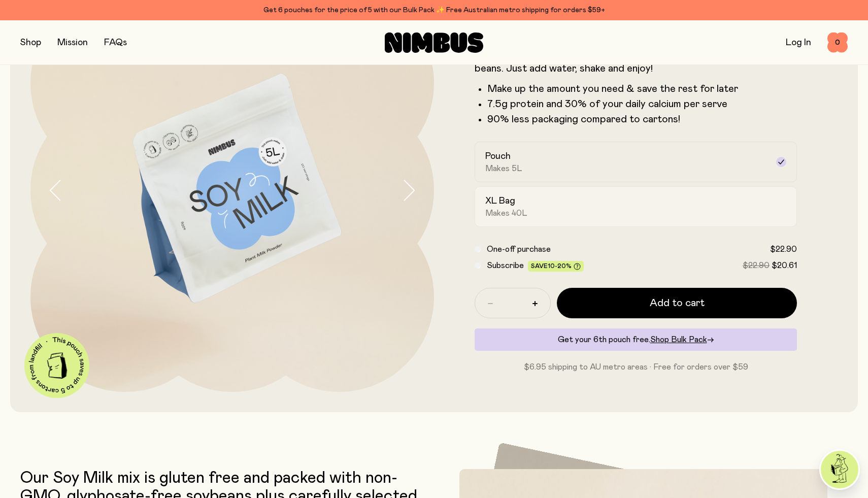  What do you see at coordinates (784, 266) in the screenshot?
I see `span: $20.61` at bounding box center [784, 266].